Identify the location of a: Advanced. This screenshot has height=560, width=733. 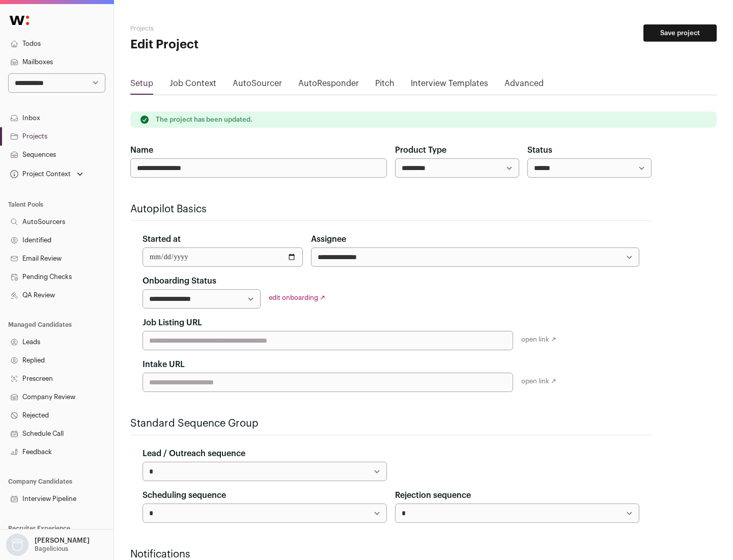
(524, 86).